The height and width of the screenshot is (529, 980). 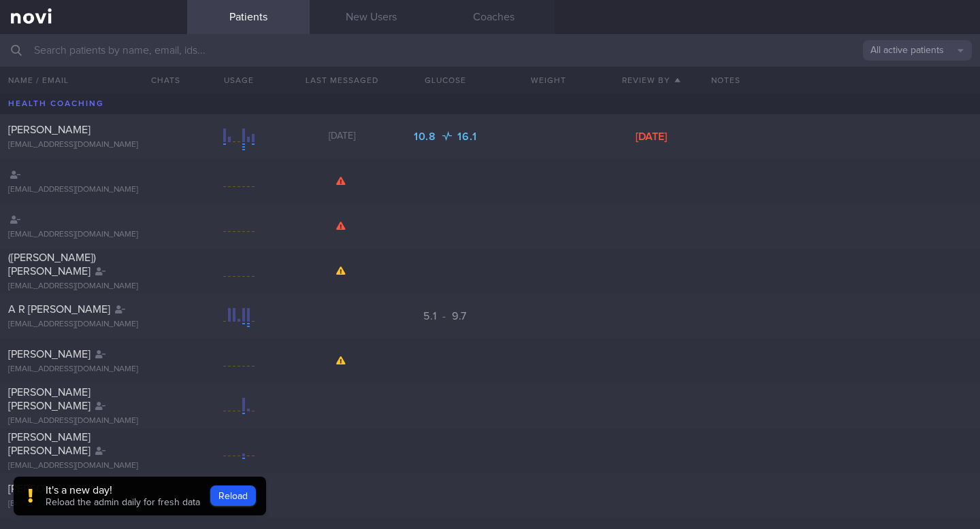 What do you see at coordinates (459, 316) in the screenshot?
I see `span: 9.7` at bounding box center [459, 316].